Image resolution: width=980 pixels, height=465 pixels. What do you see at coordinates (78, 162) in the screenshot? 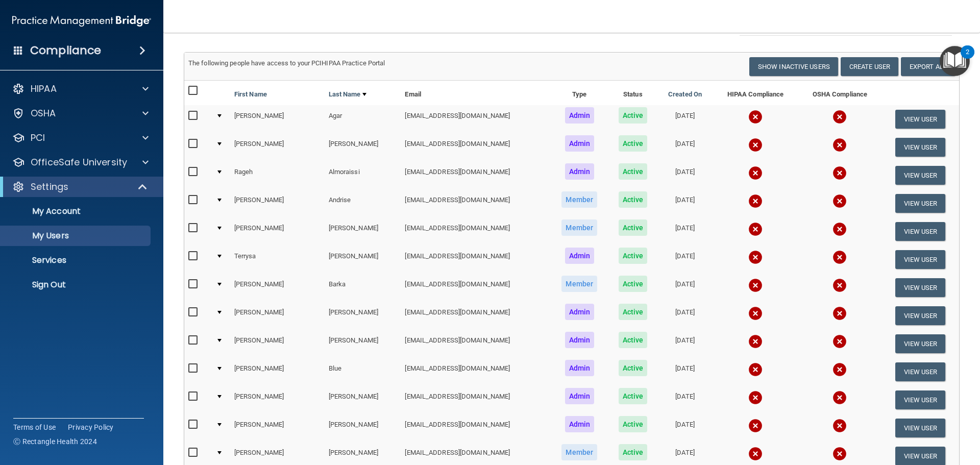
I see `p: OfficeSafe University` at bounding box center [78, 162].